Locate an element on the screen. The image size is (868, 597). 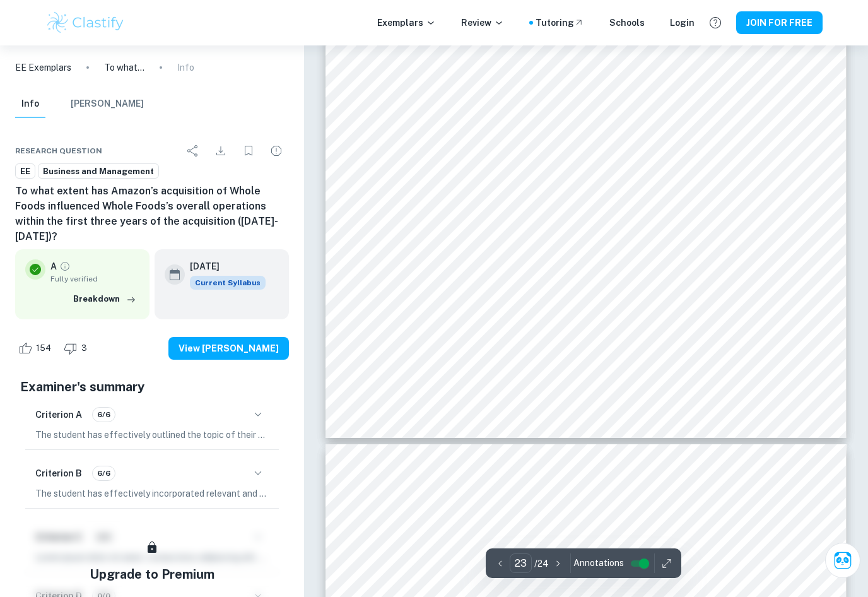
a: Tutoring is located at coordinates (559, 23).